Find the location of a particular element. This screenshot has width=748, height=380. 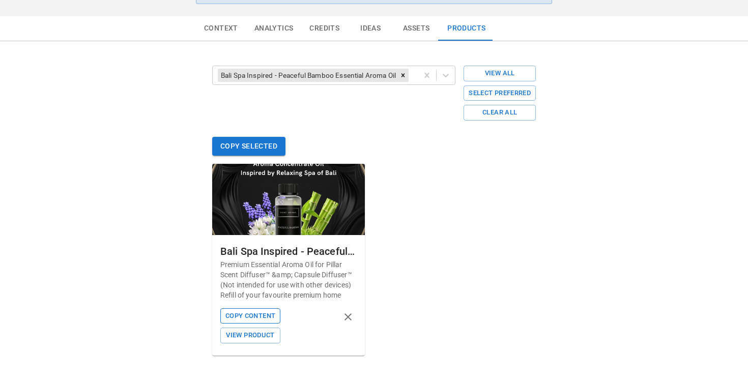

button: Copy Content is located at coordinates (250, 316).